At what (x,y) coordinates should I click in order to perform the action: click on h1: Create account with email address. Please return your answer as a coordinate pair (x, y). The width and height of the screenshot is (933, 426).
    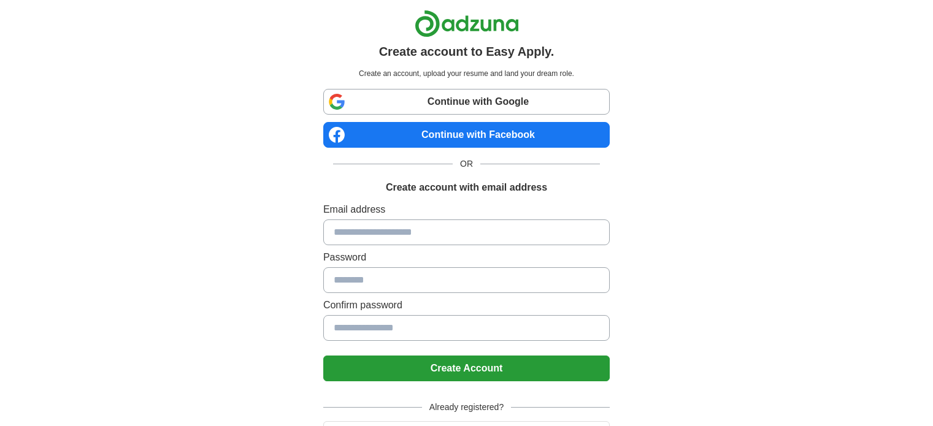
    Looking at the image, I should click on (466, 188).